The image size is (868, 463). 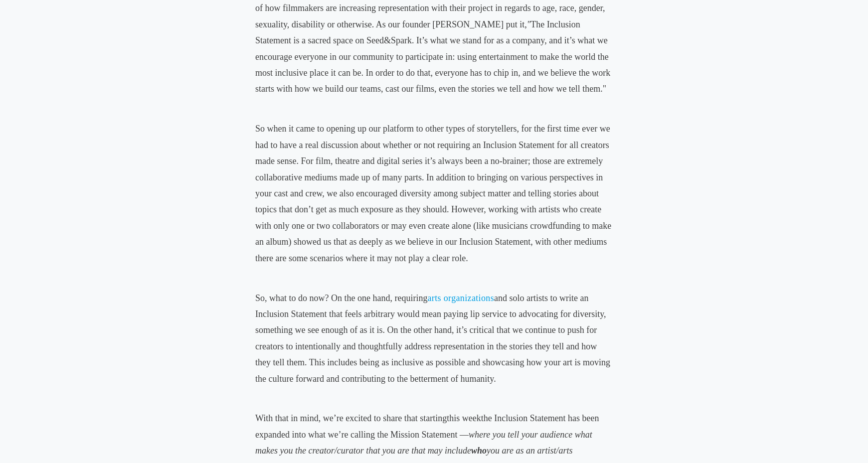 I want to click on a: arts organizations, so click(x=461, y=298).